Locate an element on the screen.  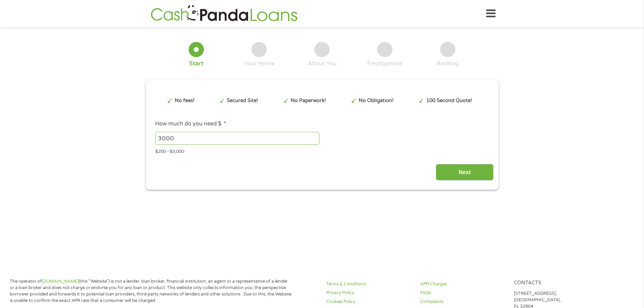
div: Your Home is located at coordinates (259, 64).